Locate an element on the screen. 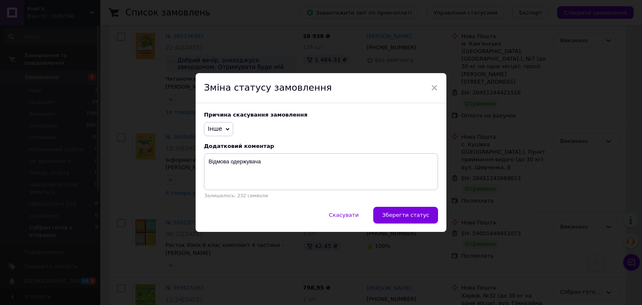  button: Зберегти статус is located at coordinates (405, 215).